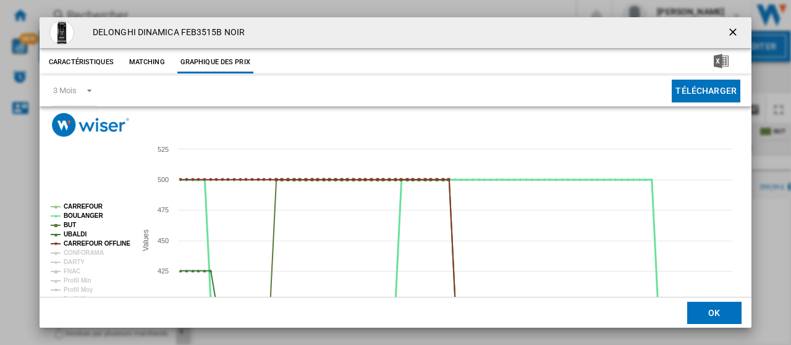 This screenshot has width=791, height=345. I want to click on tspan: Profil Max, so click(78, 299).